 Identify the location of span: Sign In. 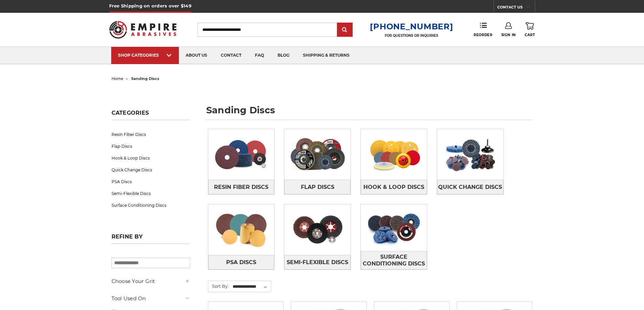
(508, 35).